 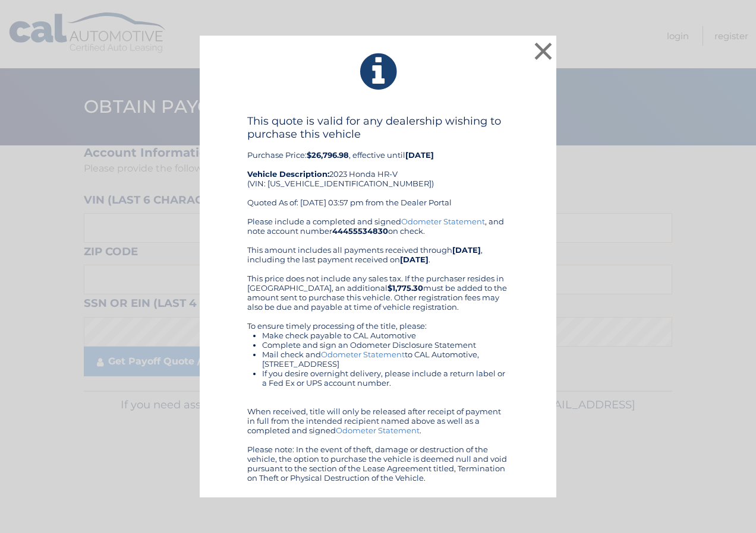 What do you see at coordinates (385, 345) in the screenshot?
I see `li: Complete and sign an Odometer Disclosure Statement` at bounding box center [385, 345].